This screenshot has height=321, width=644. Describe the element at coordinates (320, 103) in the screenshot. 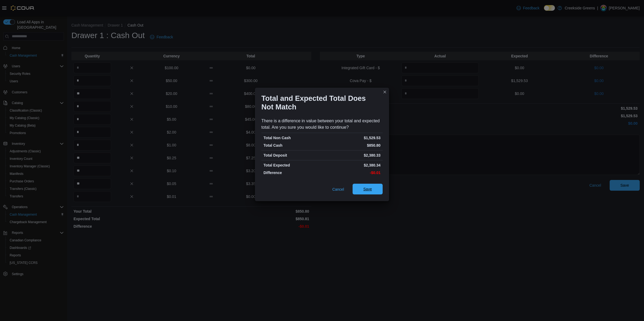

I see `h1: Total and Expected Total Does Not Match` at that location.